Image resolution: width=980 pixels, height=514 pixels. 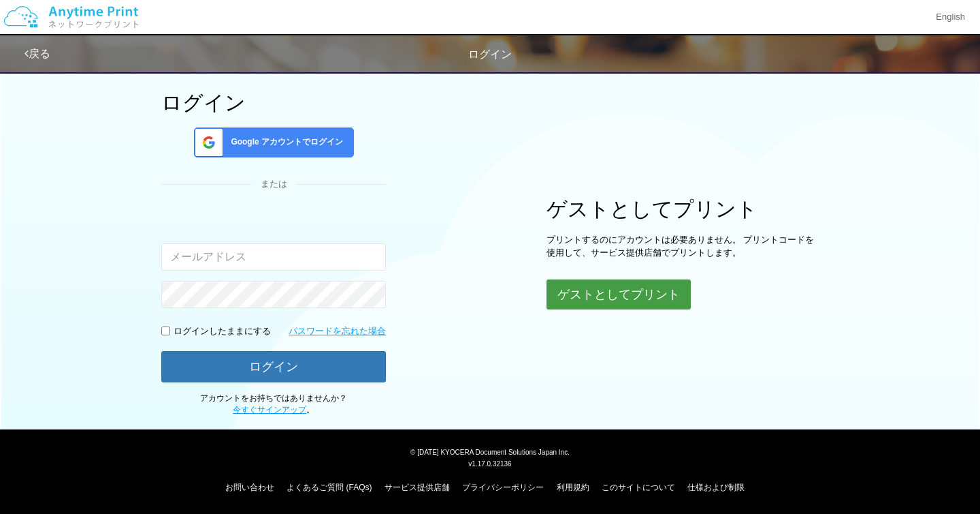 What do you see at coordinates (683, 209) in the screenshot?
I see `h1: ゲストとしてプリント` at bounding box center [683, 209].